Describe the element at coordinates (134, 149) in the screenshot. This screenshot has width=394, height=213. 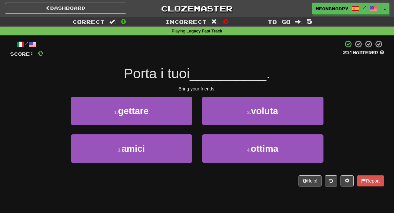
I see `span: amici` at that location.